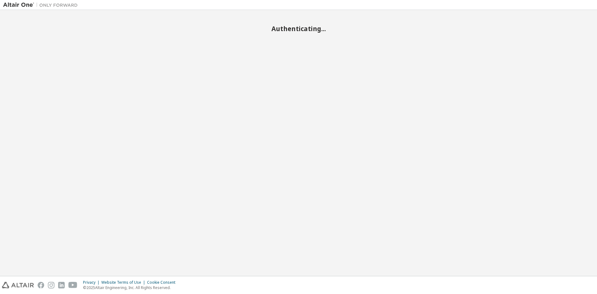 The image size is (597, 294). I want to click on img: instagram.svg, so click(51, 285).